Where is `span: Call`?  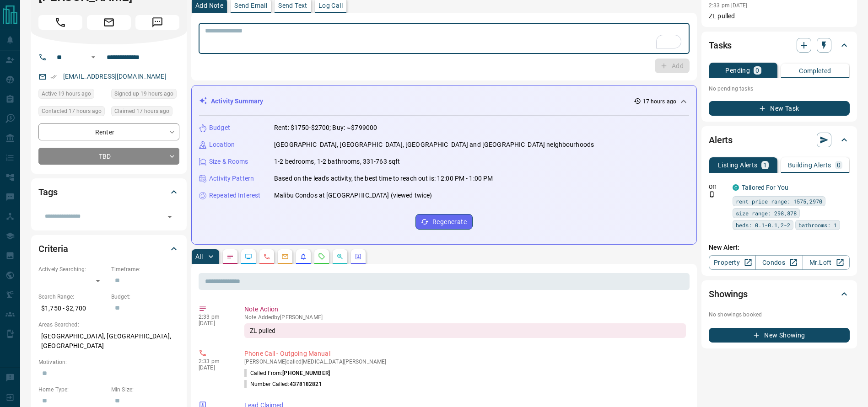 span: Call is located at coordinates (60, 23).